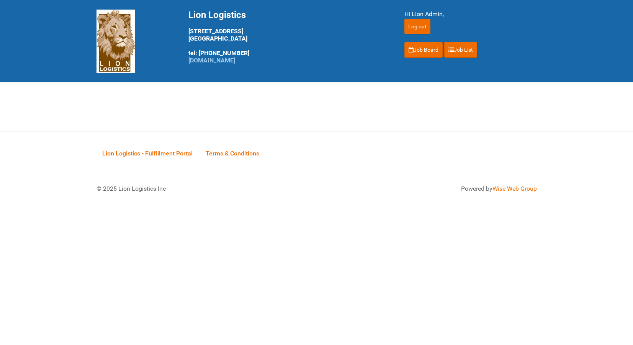 This screenshot has height=345, width=633. What do you see at coordinates (424, 50) in the screenshot?
I see `a: Job Board` at bounding box center [424, 50].